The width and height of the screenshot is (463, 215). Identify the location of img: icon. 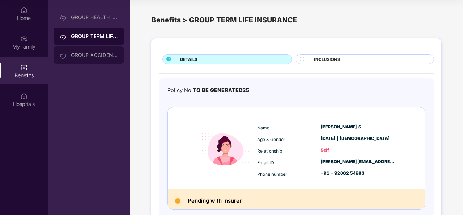
(225, 148).